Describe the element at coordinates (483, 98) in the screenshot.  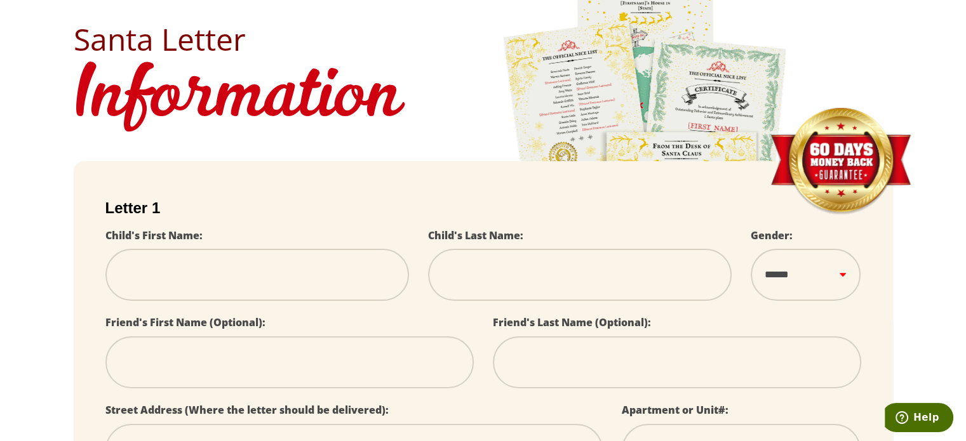
I see `h1: Information` at that location.